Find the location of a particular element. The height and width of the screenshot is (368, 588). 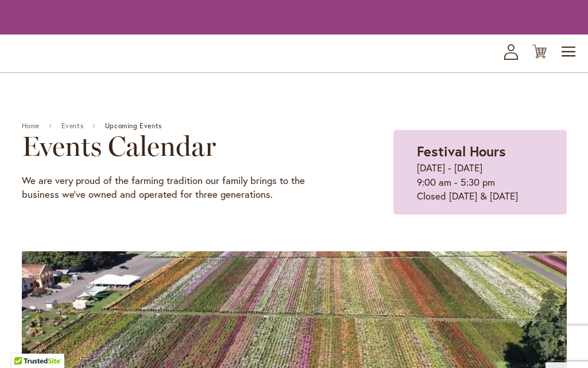

span: Upcoming Events is located at coordinates (133, 126).